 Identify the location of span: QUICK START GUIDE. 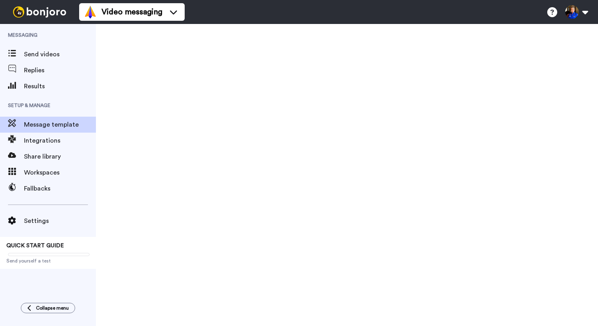
(35, 246).